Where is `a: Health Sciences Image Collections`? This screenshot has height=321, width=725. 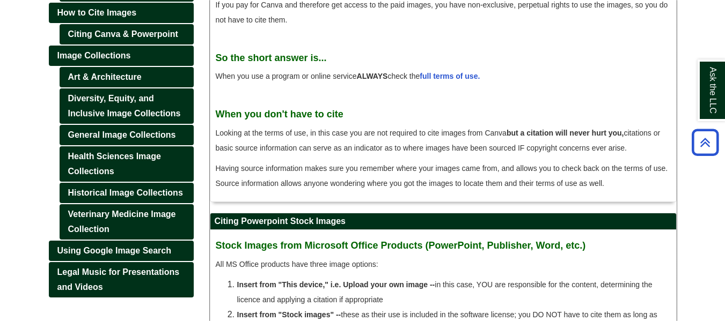
a: Health Sciences Image Collections is located at coordinates (127, 164).